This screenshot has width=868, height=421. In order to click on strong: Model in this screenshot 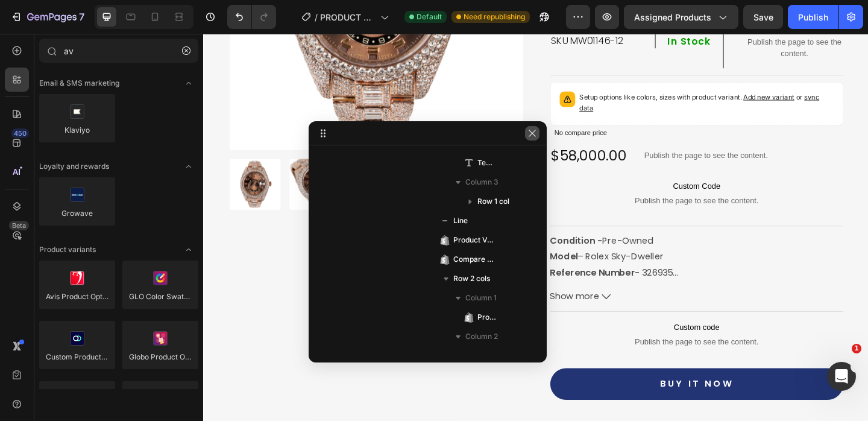, I will do `click(392, 242)`.